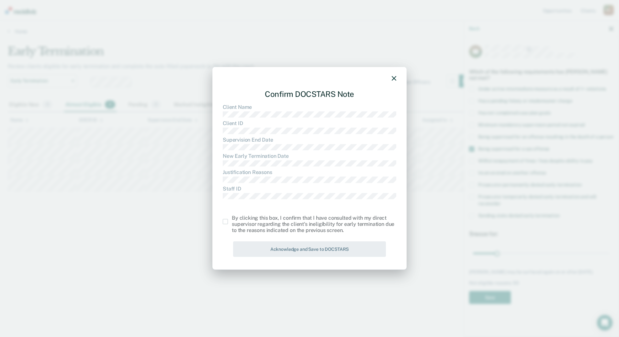 This screenshot has height=337, width=619. I want to click on dt: Client Name, so click(309, 107).